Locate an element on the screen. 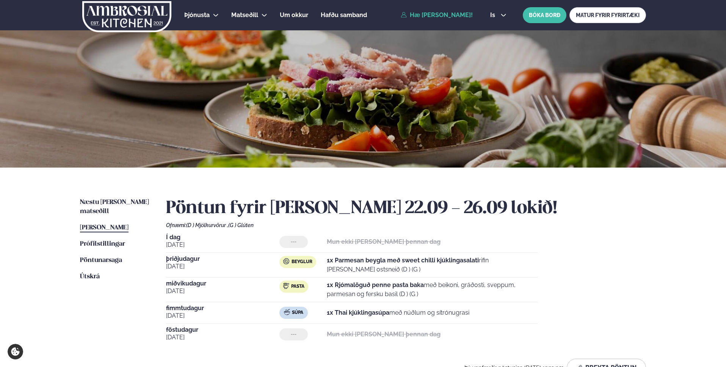 This screenshot has width=726, height=367. span: Pasta is located at coordinates (298, 287).